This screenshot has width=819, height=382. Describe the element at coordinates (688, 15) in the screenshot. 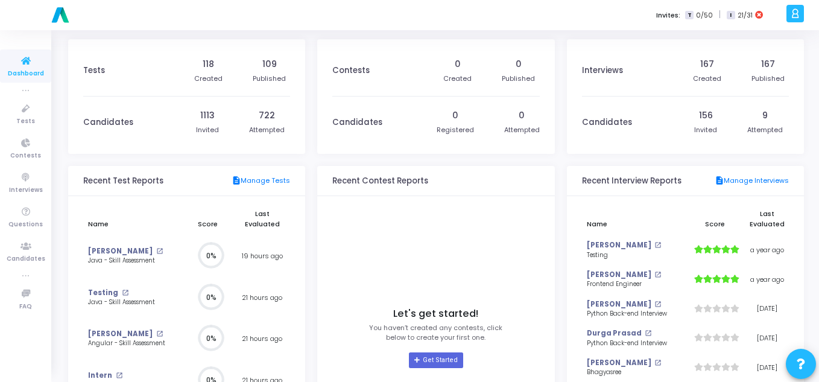

I see `span: T` at that location.